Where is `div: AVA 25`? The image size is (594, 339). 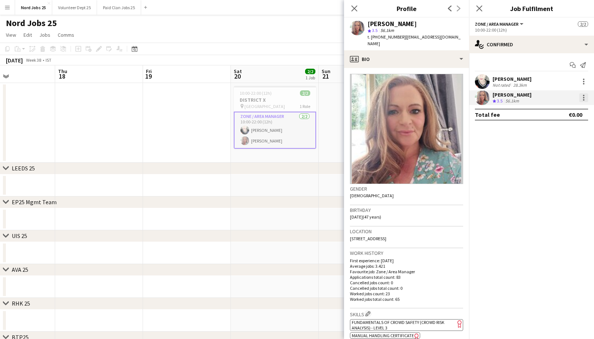
div: AVA 25 is located at coordinates (20, 270).